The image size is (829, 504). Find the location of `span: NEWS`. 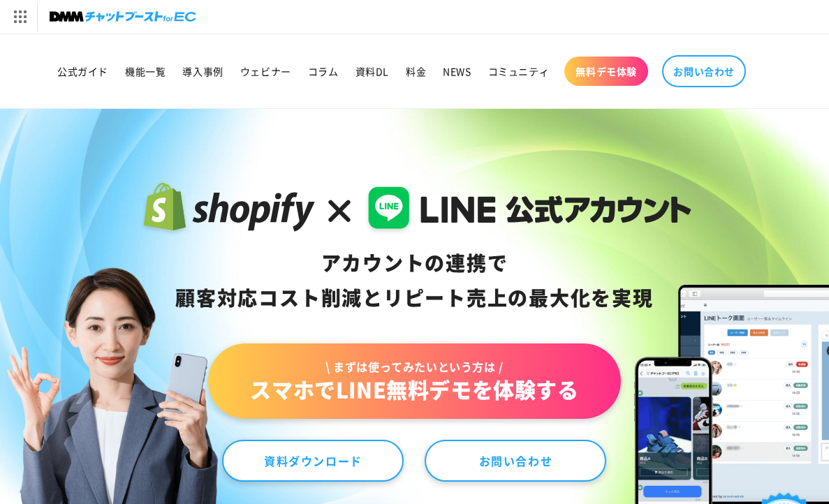

span: NEWS is located at coordinates (457, 71).